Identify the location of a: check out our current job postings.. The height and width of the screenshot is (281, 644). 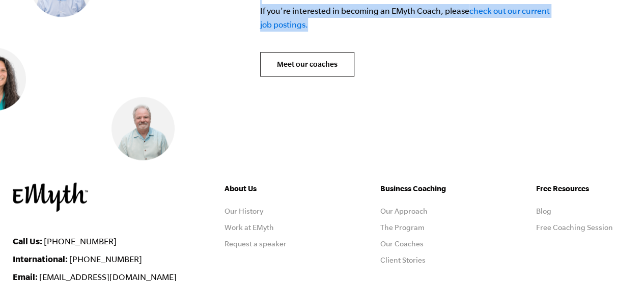
(405, 17).